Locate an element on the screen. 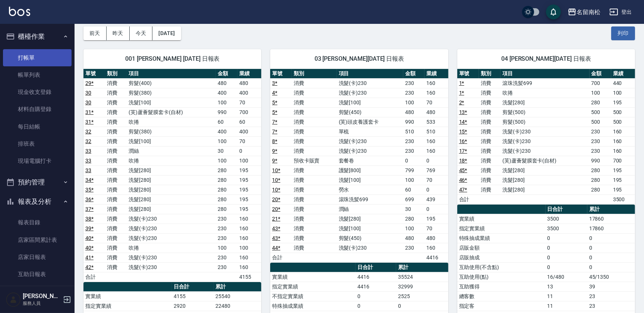  td: 指定實業績 is located at coordinates (312, 286).